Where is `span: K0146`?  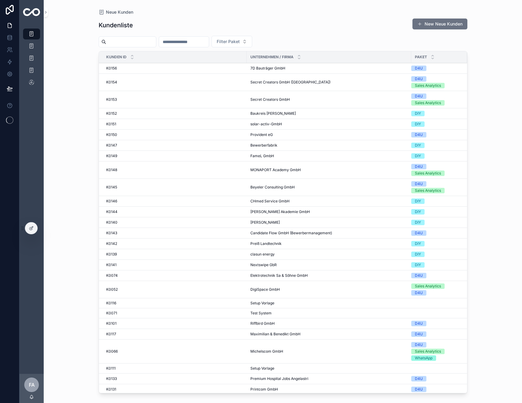
span: K0146 is located at coordinates (112, 201).